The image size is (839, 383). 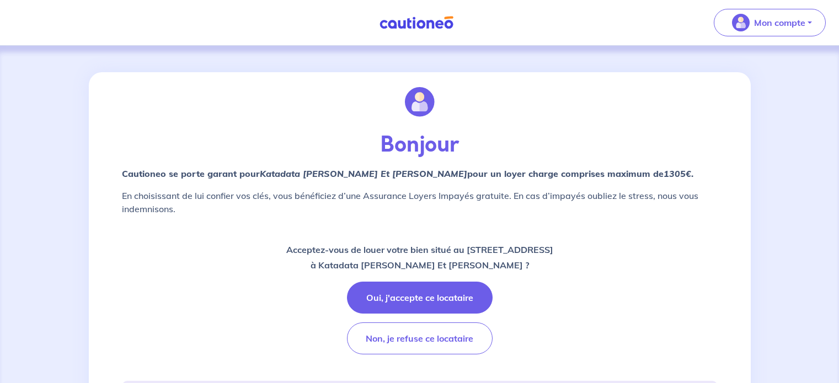 I want to click on em: 1305€, so click(x=677, y=174).